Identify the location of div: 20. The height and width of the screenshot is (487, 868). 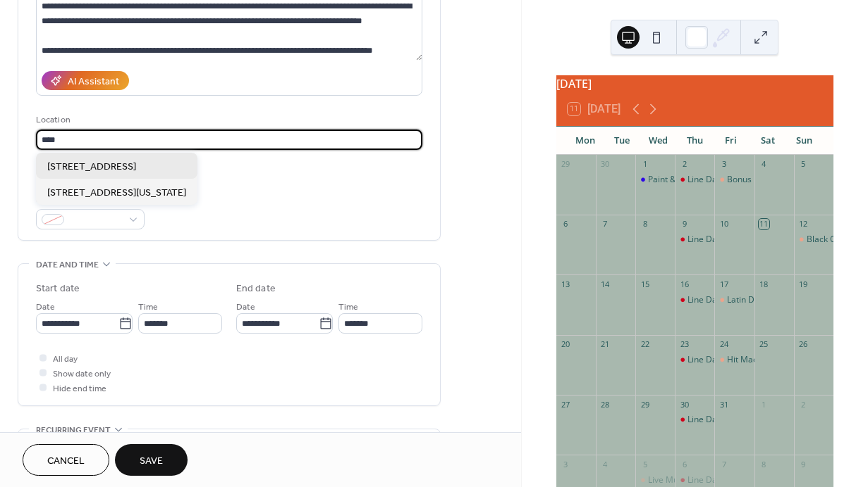
(565, 344).